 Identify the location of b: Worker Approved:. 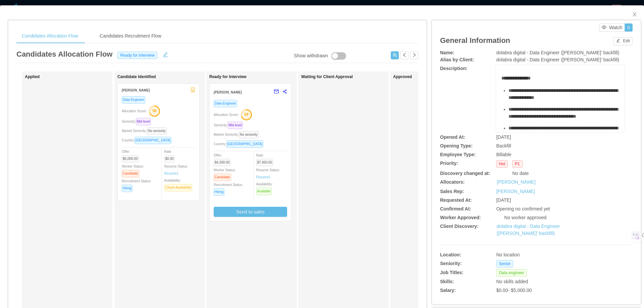
(460, 217).